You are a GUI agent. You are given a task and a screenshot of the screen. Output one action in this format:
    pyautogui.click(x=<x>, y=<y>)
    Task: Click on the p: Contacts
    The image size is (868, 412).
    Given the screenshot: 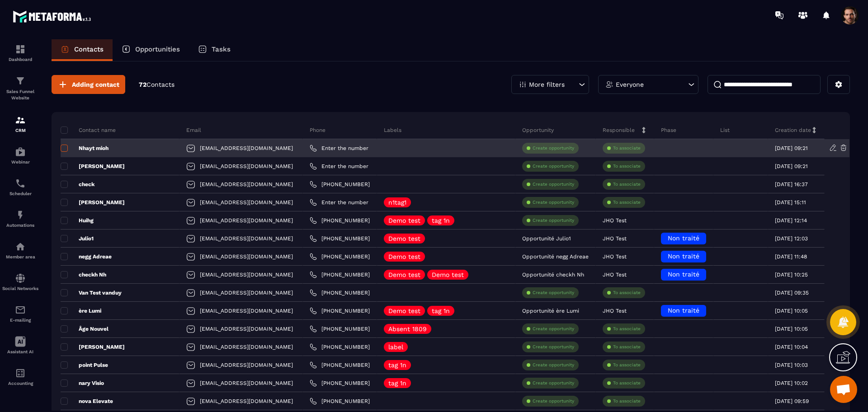 What is the action you would take?
    pyautogui.click(x=88, y=49)
    